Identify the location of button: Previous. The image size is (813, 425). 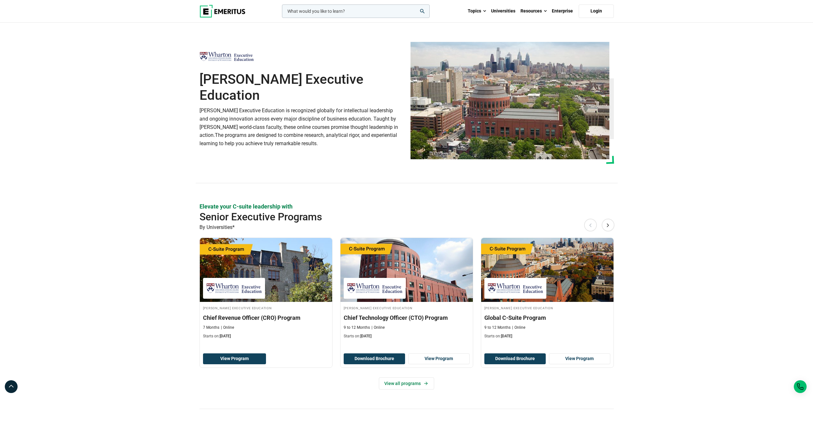
(590, 225).